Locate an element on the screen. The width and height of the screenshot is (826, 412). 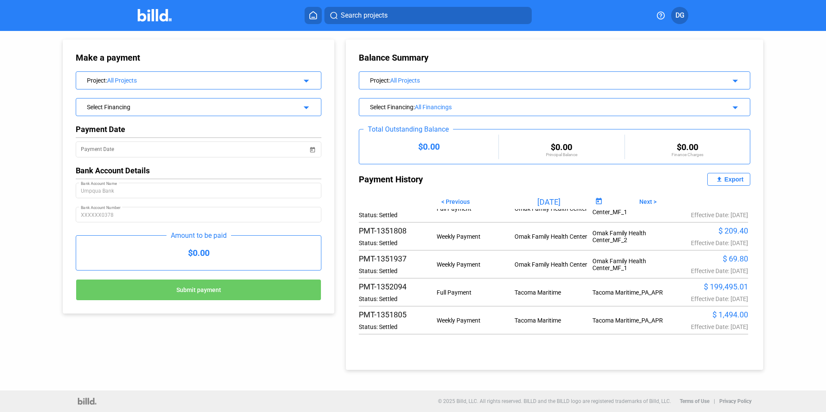
div: Omak Family Health Center_MF_2 is located at coordinates (631, 237).